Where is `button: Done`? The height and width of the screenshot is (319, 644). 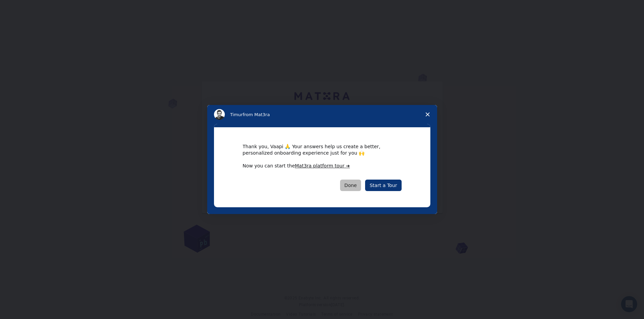
button: Done is located at coordinates (351, 186).